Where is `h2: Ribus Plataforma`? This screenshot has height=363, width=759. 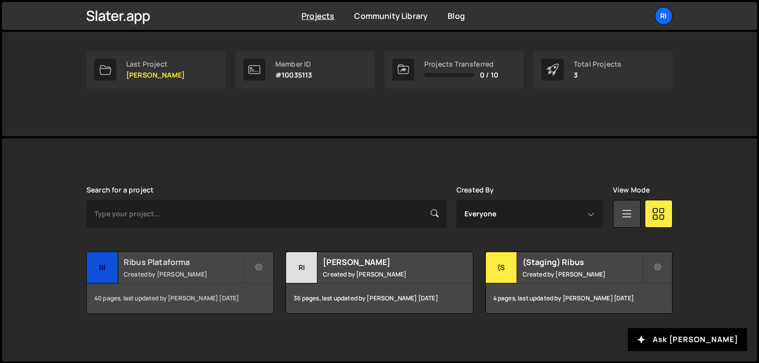
h2: Ribus Plataforma is located at coordinates (183, 262).